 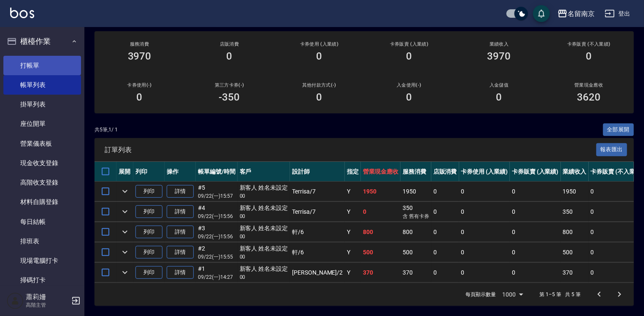 I want to click on h3: 3970, so click(x=499, y=56).